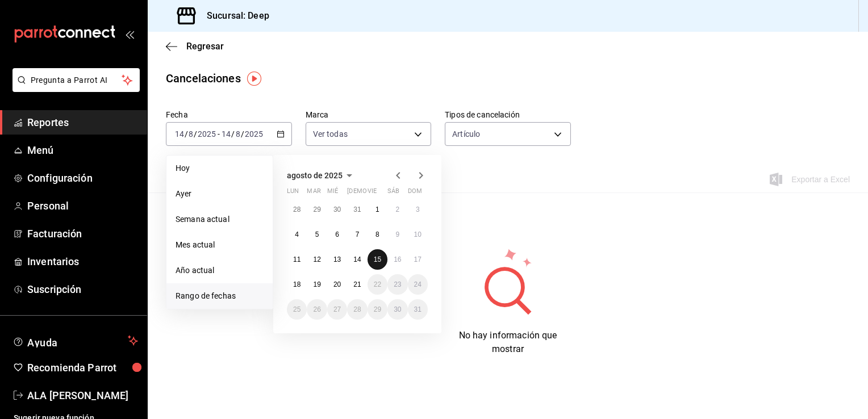 The image size is (868, 419). What do you see at coordinates (296, 234) in the screenshot?
I see `abbr: 4 de agosto de 2025` at bounding box center [296, 234].